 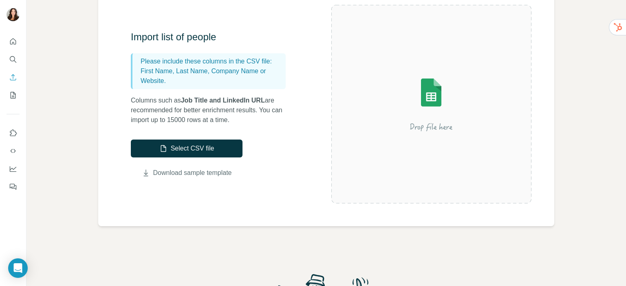 What do you see at coordinates (13, 15) in the screenshot?
I see `img: Avatar` at bounding box center [13, 15].